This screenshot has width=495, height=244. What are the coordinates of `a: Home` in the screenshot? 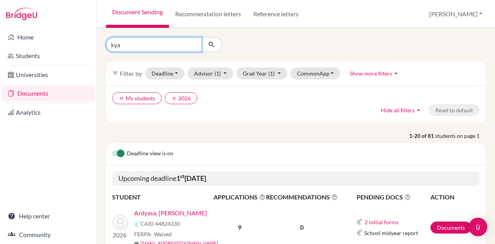 It's located at (48, 37).